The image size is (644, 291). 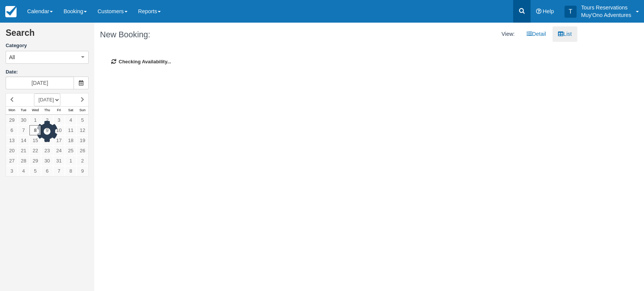 What do you see at coordinates (548, 11) in the screenshot?
I see `span: Help` at bounding box center [548, 11].